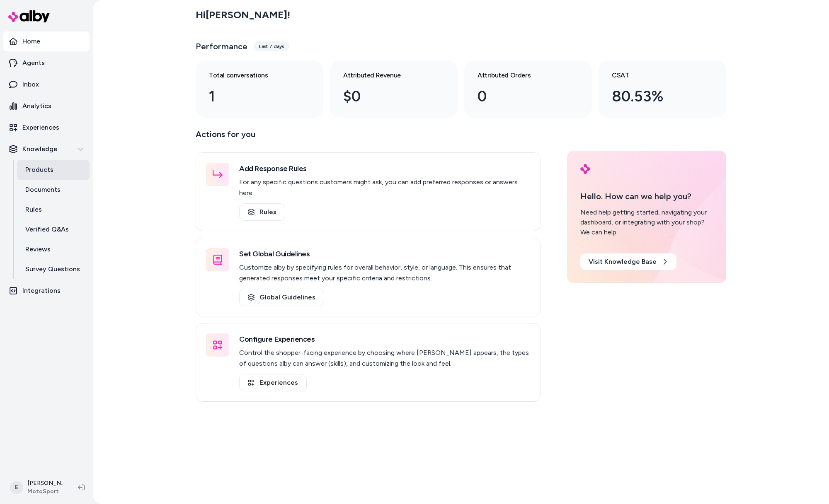 The height and width of the screenshot is (504, 829). I want to click on button: Knowledge, so click(46, 149).